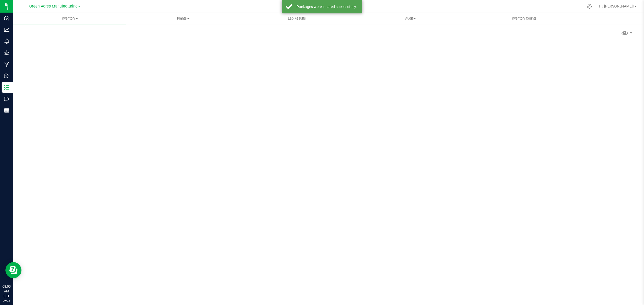 The height and width of the screenshot is (305, 644). What do you see at coordinates (7, 64) in the screenshot?
I see `inline-svg: Manufacturing` at bounding box center [7, 64].